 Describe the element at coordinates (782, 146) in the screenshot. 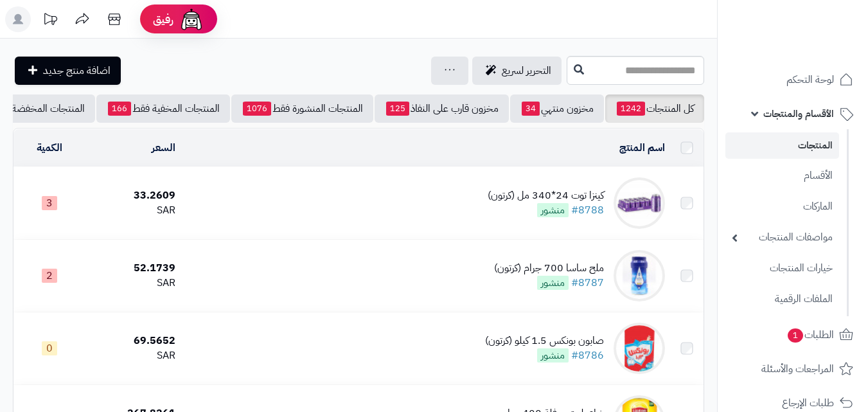

I see `a: المنتجات` at that location.